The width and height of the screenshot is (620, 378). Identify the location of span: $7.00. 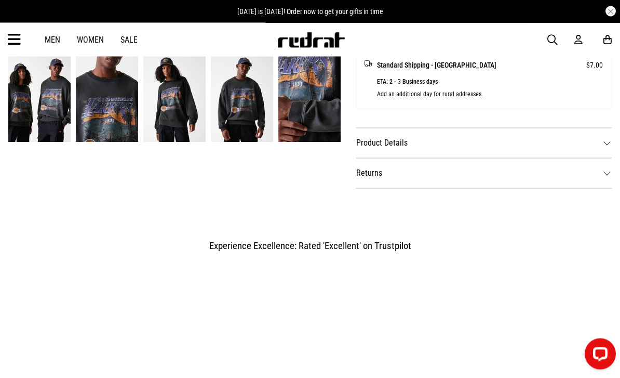
(595, 65).